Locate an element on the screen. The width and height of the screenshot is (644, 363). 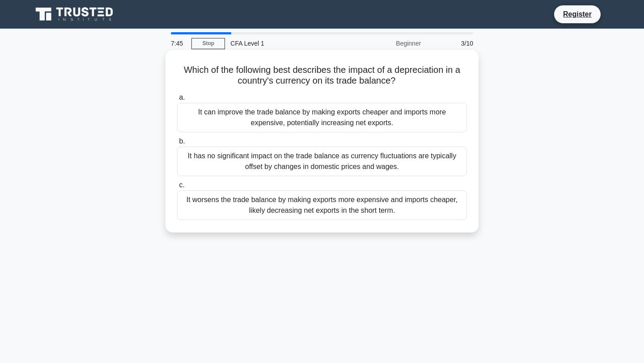
div: It has no significant impact on the trade balance as currency fluctuations are typically offset b... is located at coordinates (322, 162).